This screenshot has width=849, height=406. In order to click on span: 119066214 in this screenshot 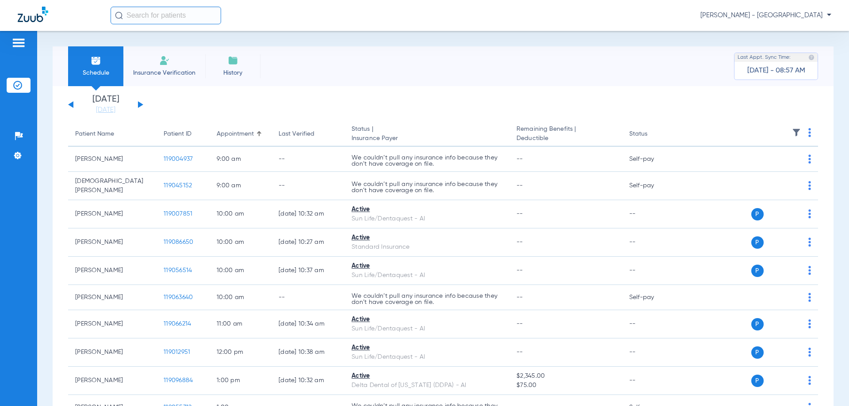, I will do `click(177, 324)`.